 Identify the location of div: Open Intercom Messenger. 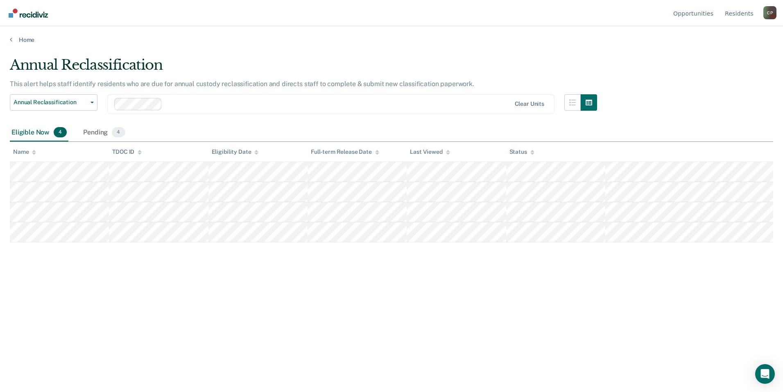
(765, 374).